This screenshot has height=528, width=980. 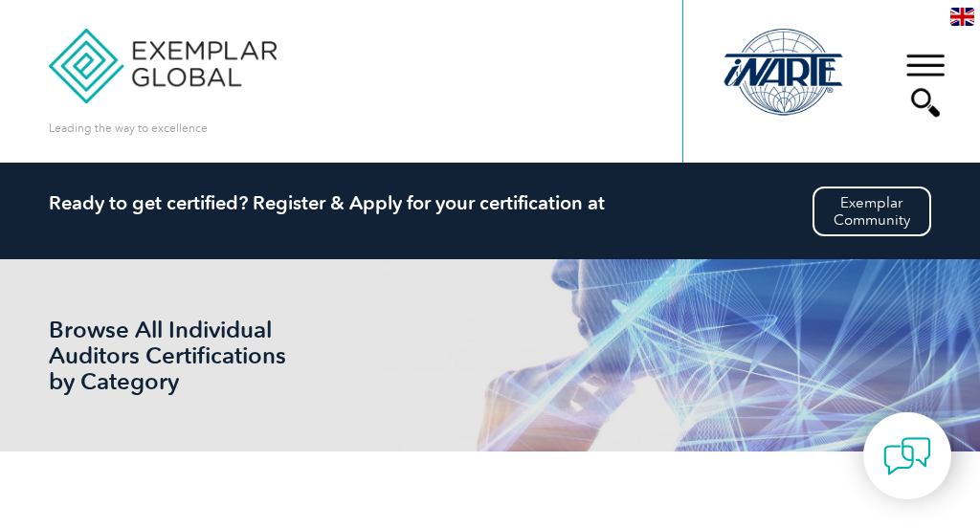 I want to click on h1: Browse All Individual Auditors Certifications by Category, so click(x=193, y=355).